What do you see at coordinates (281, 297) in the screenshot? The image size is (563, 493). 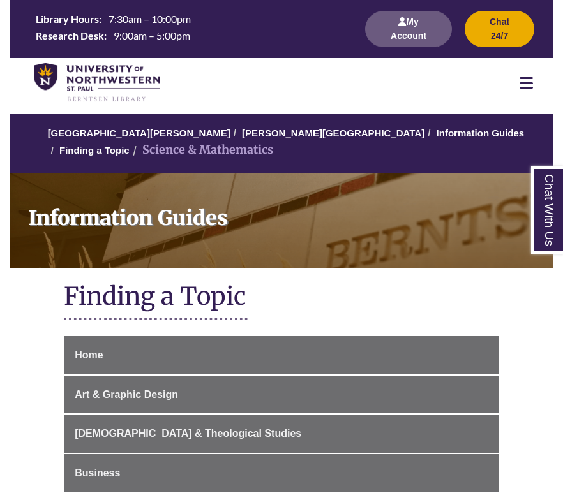 I see `h1: Finding a Topic` at bounding box center [281, 297].